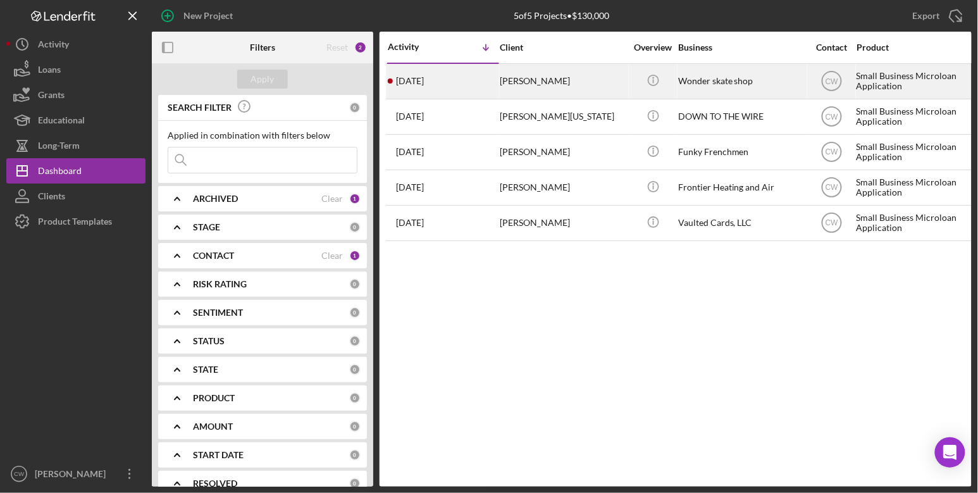 This screenshot has width=978, height=493. What do you see at coordinates (208, 16) in the screenshot?
I see `div: New Project` at bounding box center [208, 16].